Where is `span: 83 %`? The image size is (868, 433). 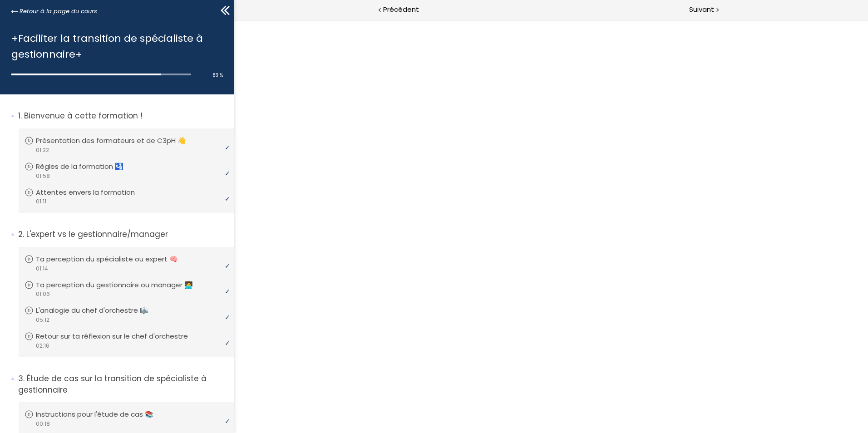
span: 83 % is located at coordinates (217, 75).